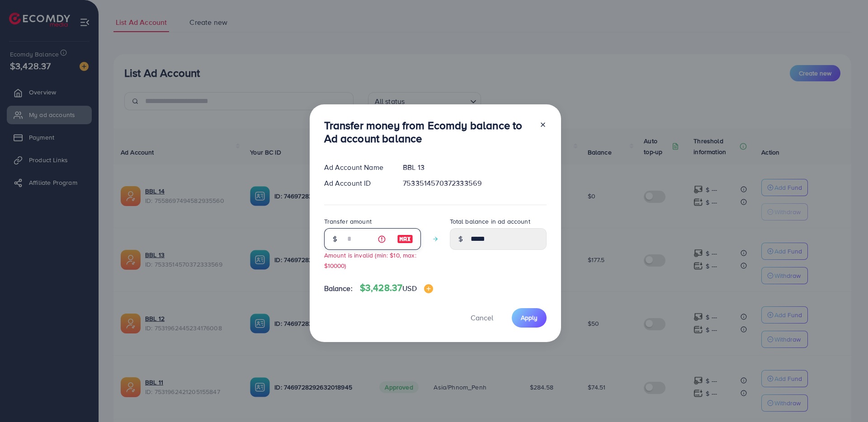 This screenshot has height=422, width=868. What do you see at coordinates (370, 260) in the screenshot?
I see `small: Amount is invalid (min: $10, max: $10000)` at bounding box center [370, 260].